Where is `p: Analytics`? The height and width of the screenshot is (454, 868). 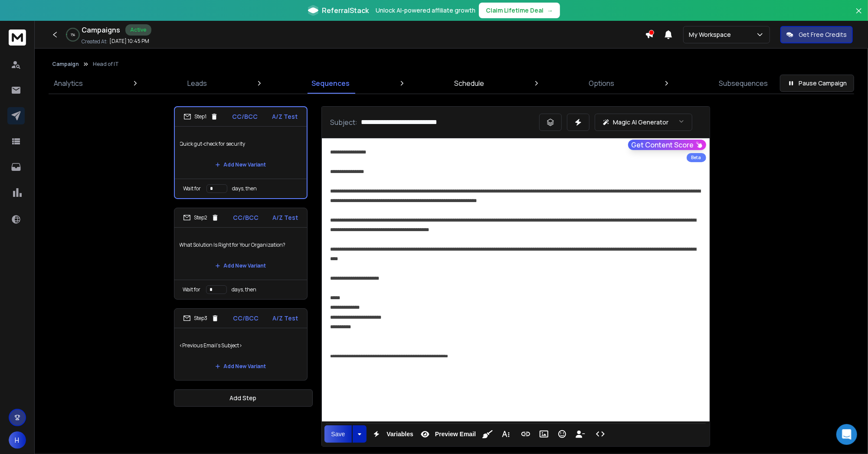 p: Analytics is located at coordinates (68, 83).